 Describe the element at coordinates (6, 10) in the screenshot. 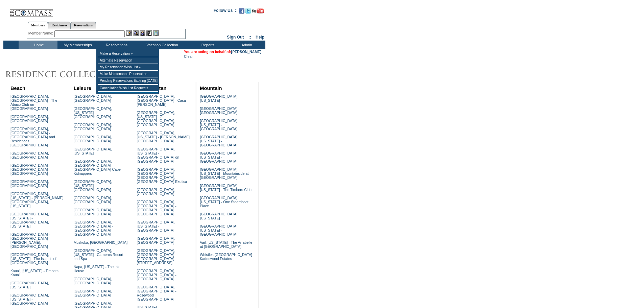

I see `img: i.gif` at that location.